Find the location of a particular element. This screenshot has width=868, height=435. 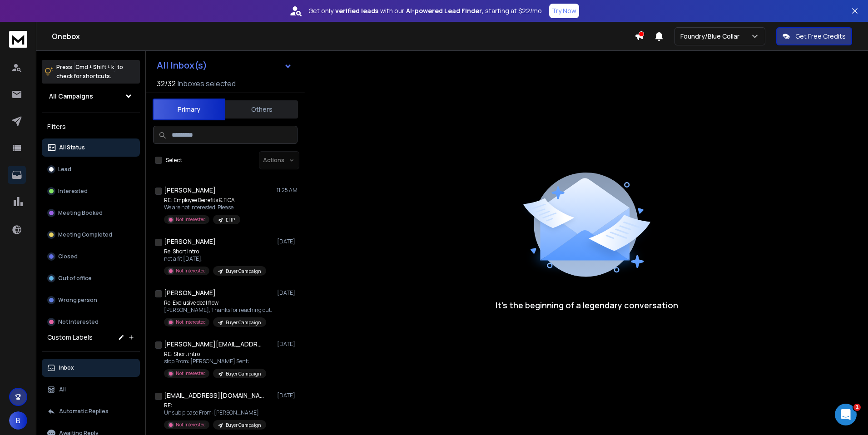

p: Press to check for shortcuts. is located at coordinates (90, 72).